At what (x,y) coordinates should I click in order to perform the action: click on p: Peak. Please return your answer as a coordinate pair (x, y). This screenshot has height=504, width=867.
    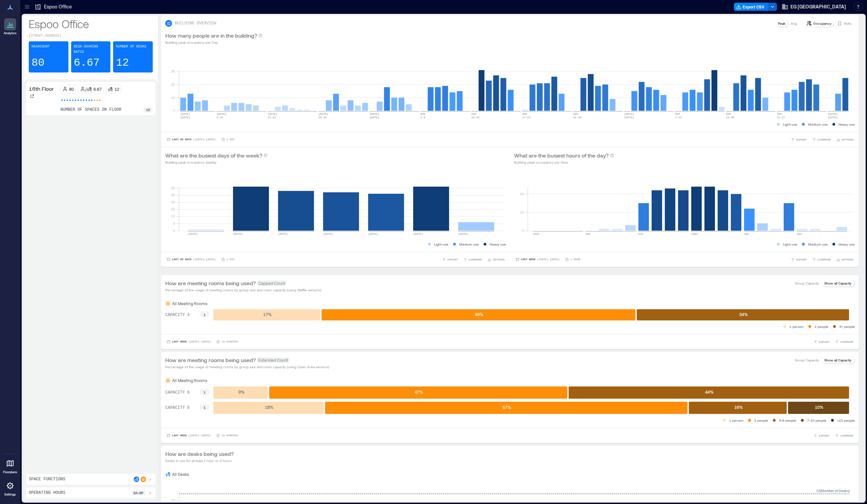
    Looking at the image, I should click on (782, 23).